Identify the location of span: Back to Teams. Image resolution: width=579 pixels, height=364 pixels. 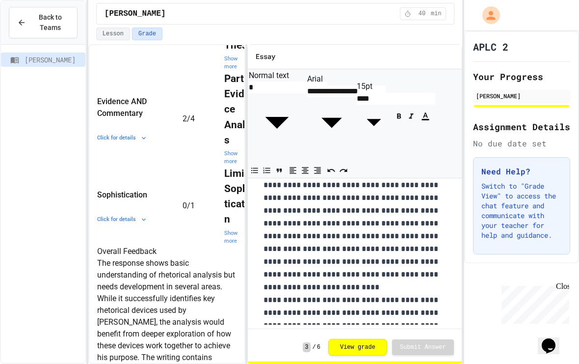
(51, 23).